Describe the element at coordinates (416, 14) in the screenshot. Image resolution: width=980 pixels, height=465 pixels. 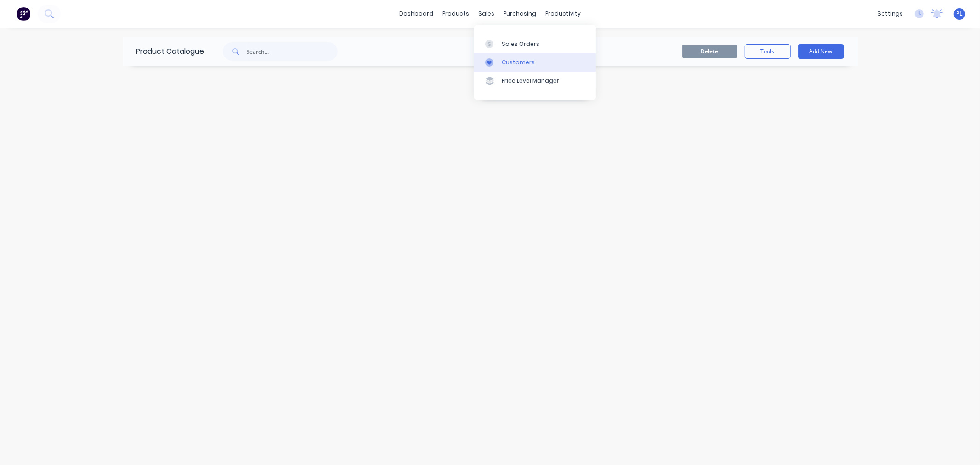
I see `a: dashboard` at that location.